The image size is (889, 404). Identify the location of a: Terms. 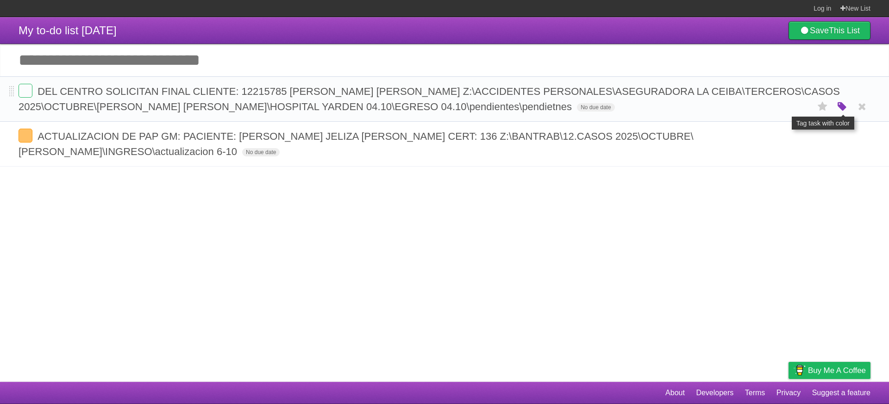
(755, 393).